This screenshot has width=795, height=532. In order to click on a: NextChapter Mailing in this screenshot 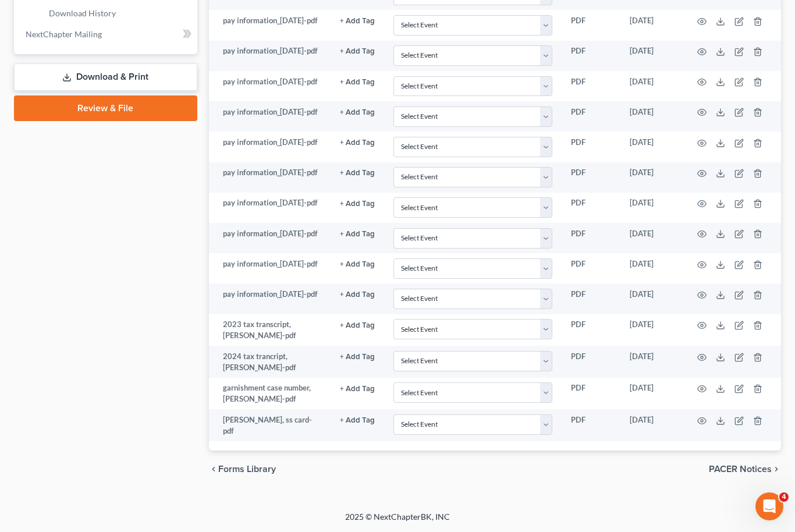, I will do `click(106, 34)`.